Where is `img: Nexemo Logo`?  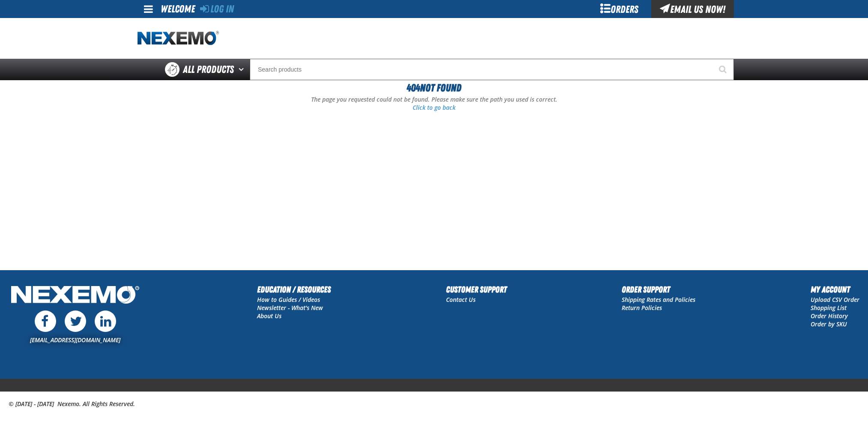
img: Nexemo Logo is located at coordinates (75, 295).